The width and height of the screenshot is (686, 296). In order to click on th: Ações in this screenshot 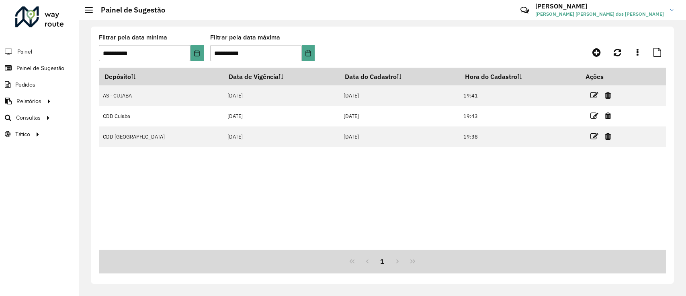, I will do `click(604, 76)`.